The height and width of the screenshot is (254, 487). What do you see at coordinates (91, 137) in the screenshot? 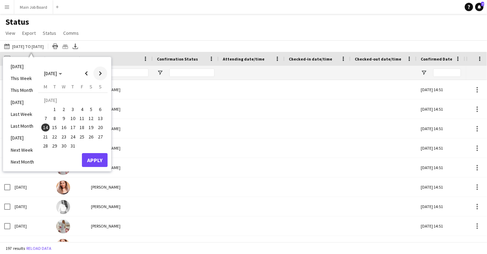
I see `button: 26-07-2025` at bounding box center [91, 137].